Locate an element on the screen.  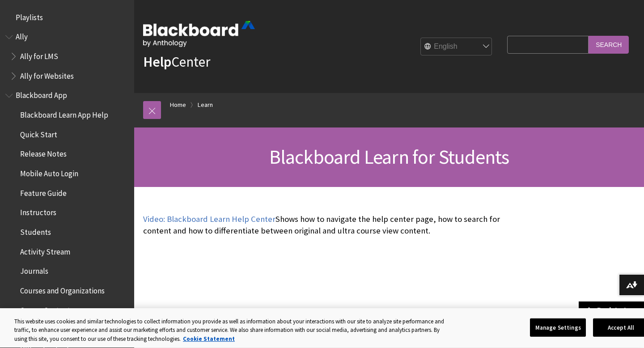
span: Students is located at coordinates (35, 231).